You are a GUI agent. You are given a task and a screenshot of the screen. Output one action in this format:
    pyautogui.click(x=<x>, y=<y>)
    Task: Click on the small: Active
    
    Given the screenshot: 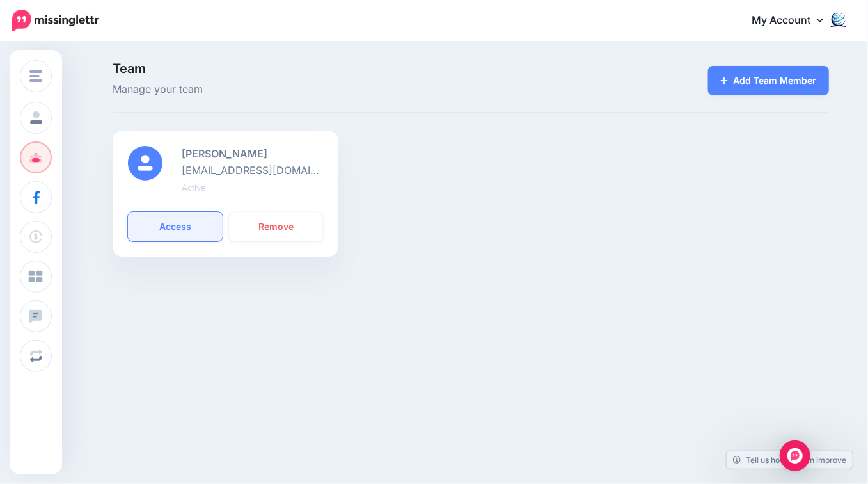 What is the action you would take?
    pyautogui.click(x=194, y=188)
    